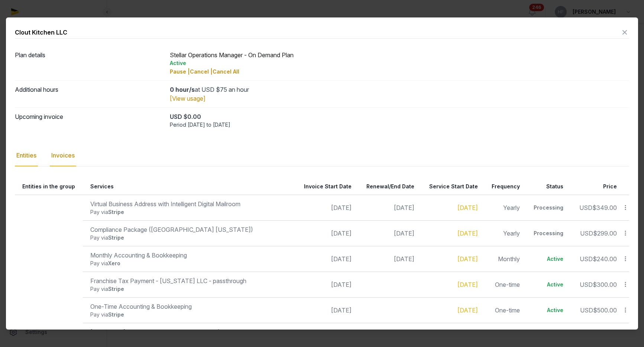 Image resolution: width=644 pixels, height=347 pixels. I want to click on dt: Additional hours, so click(90, 94).